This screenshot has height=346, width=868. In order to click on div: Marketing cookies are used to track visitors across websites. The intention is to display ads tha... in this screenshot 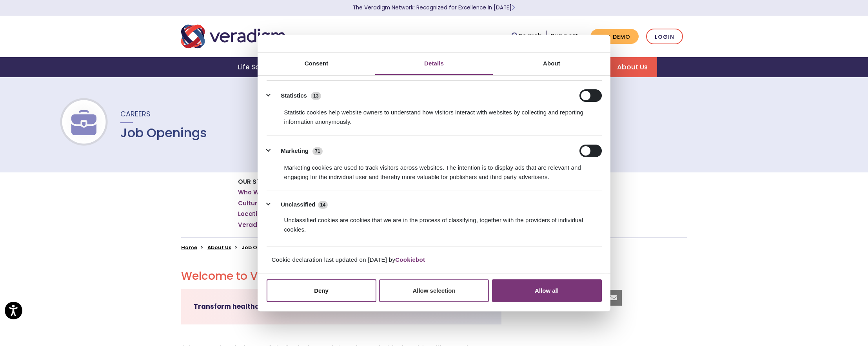, I will do `click(434, 170)`.